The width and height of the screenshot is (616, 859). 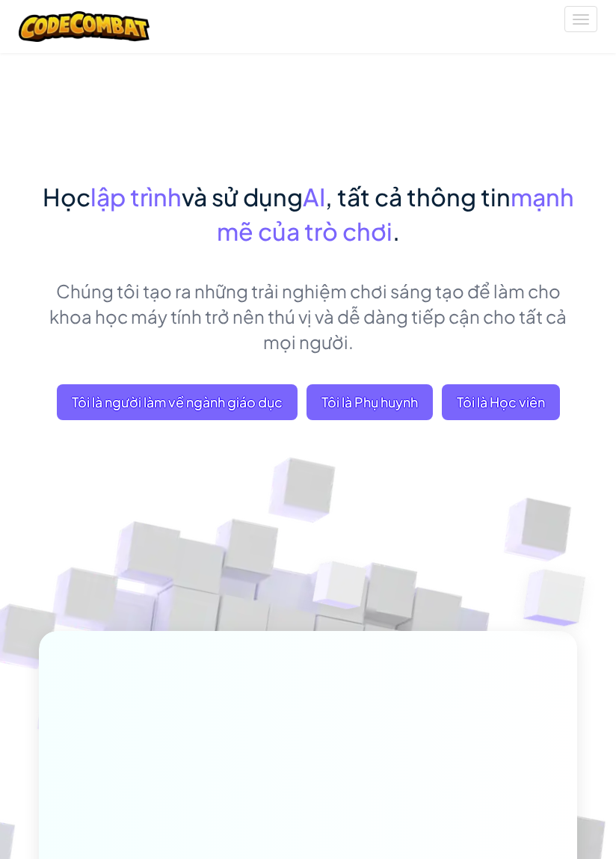 What do you see at coordinates (83, 26) in the screenshot?
I see `img: Biểu tượng CodeCombat` at bounding box center [83, 26].